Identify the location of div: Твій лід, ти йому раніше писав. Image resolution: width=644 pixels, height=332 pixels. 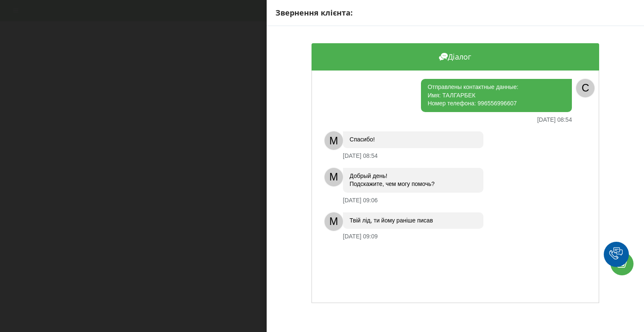
(413, 221).